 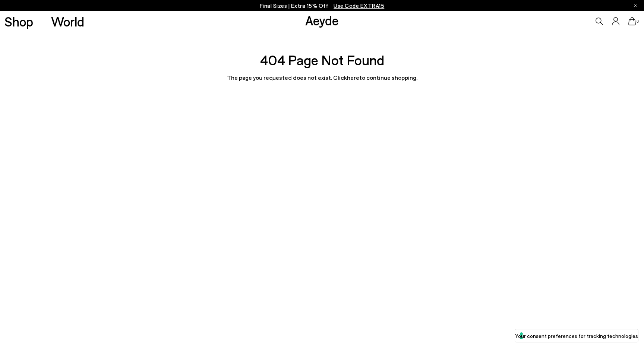 I want to click on label: Your consent preferences for tracking technologies, so click(x=577, y=336).